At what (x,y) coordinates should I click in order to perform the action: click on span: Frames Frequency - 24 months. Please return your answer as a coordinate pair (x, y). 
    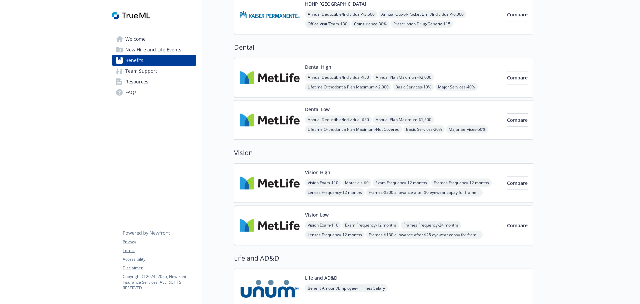
    Looking at the image, I should click on (431, 225).